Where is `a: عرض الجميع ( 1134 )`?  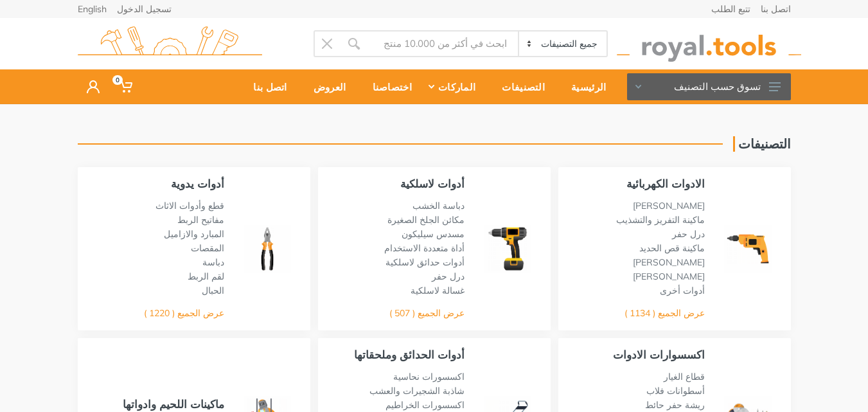 a: عرض الجميع ( 1134 ) is located at coordinates (664, 313).